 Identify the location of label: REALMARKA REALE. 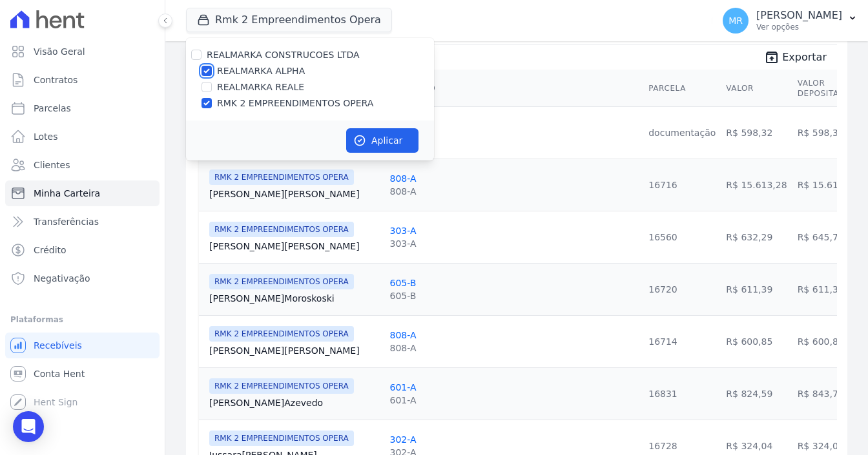
(260, 87).